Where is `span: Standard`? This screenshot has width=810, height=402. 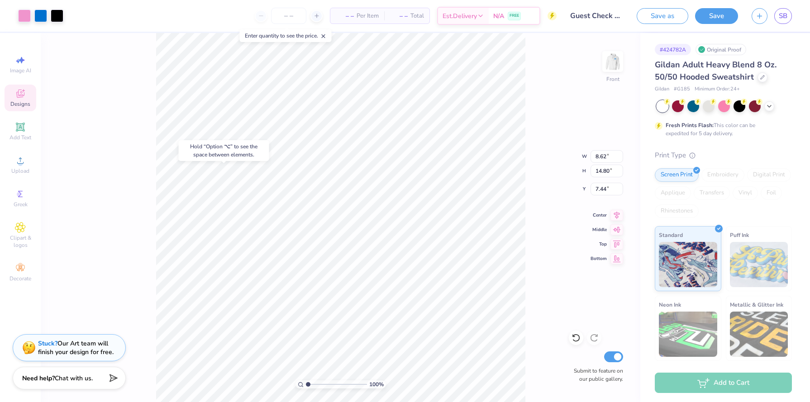
span: Standard is located at coordinates (670, 235).